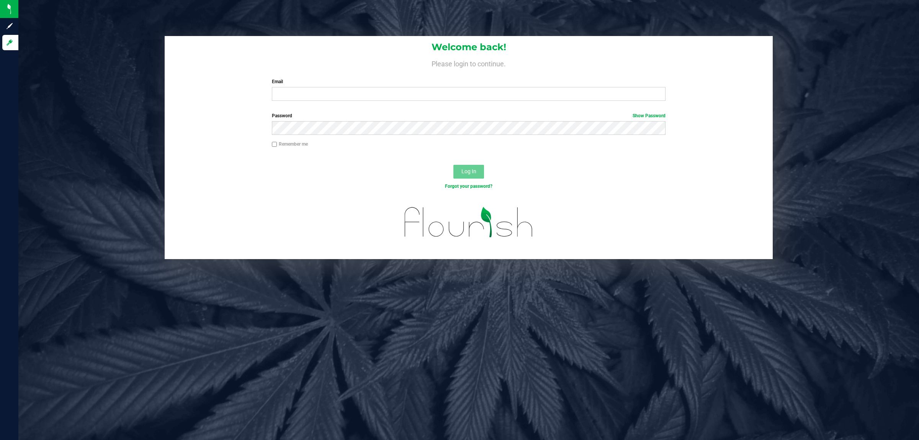  I want to click on a: Show Password, so click(649, 116).